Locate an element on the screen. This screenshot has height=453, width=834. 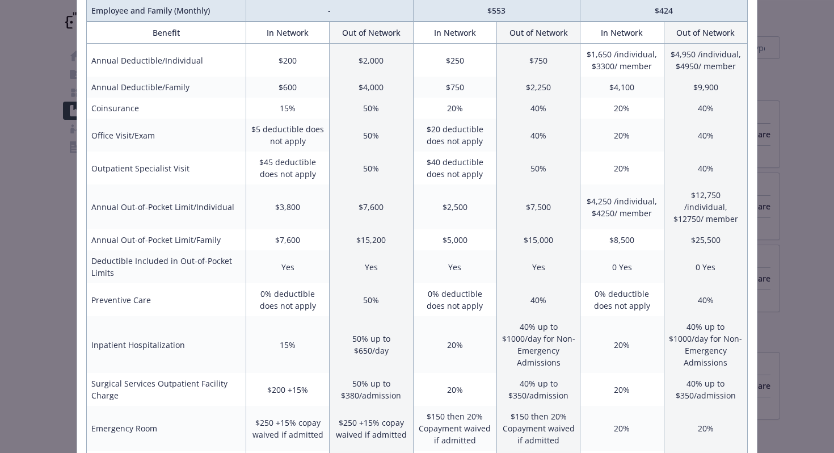
td: $2,000 is located at coordinates (371, 60).